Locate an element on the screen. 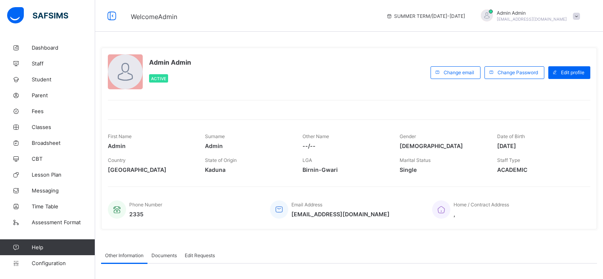  span: Staff is located at coordinates (63, 63).